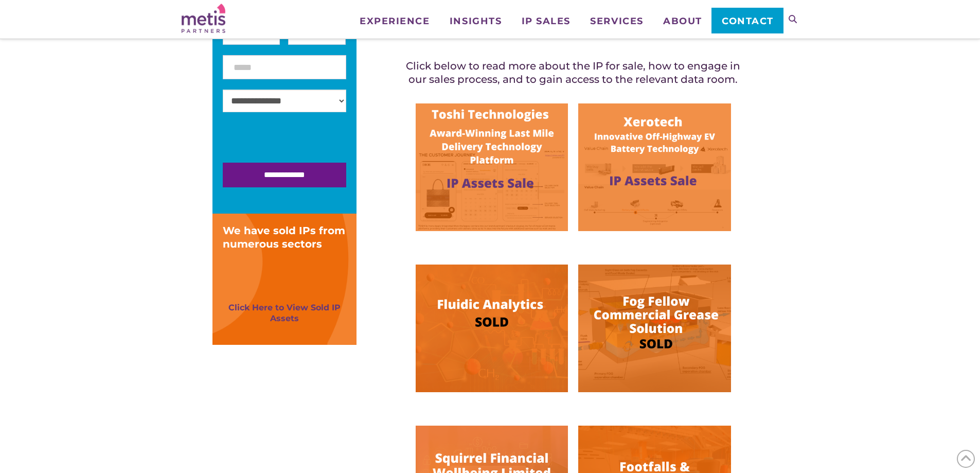 The width and height of the screenshot is (980, 473). Describe the element at coordinates (747, 21) in the screenshot. I see `a: Contact` at that location.